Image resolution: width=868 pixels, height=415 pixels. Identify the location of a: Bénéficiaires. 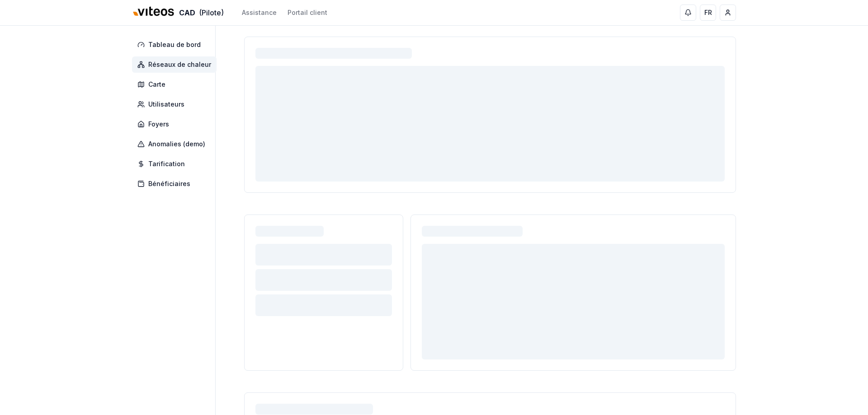
(176, 184).